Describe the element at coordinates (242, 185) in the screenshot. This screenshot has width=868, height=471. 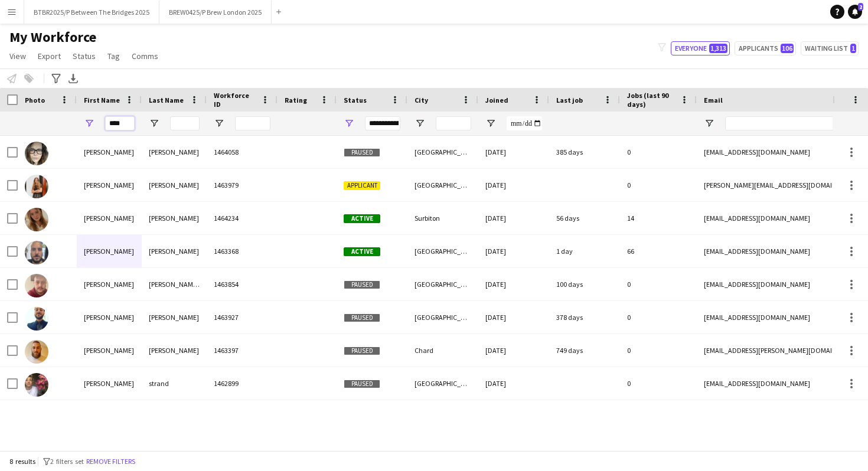
I see `div: 1463979` at that location.